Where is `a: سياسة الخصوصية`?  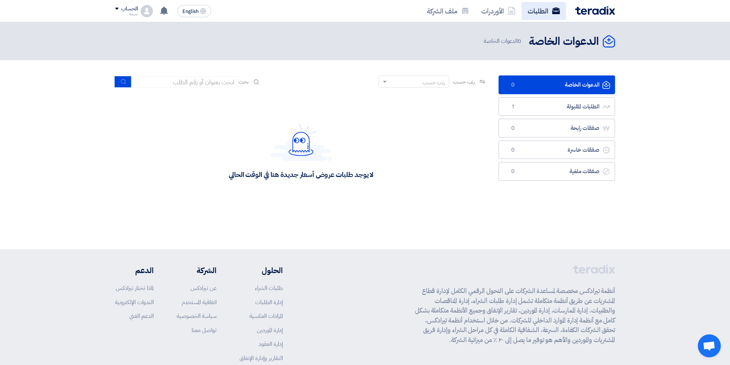 a: سياسة الخصوصية is located at coordinates (197, 316).